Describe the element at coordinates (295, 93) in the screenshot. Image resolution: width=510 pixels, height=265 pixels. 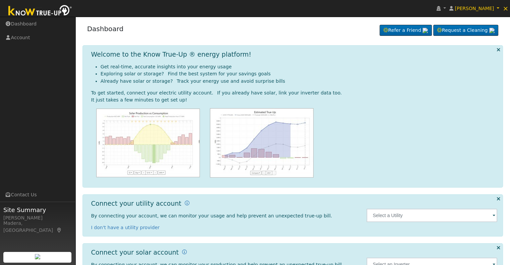
I see `div: To get started, connect your electric utility account. If you already have solar, link your inver...` at that location.